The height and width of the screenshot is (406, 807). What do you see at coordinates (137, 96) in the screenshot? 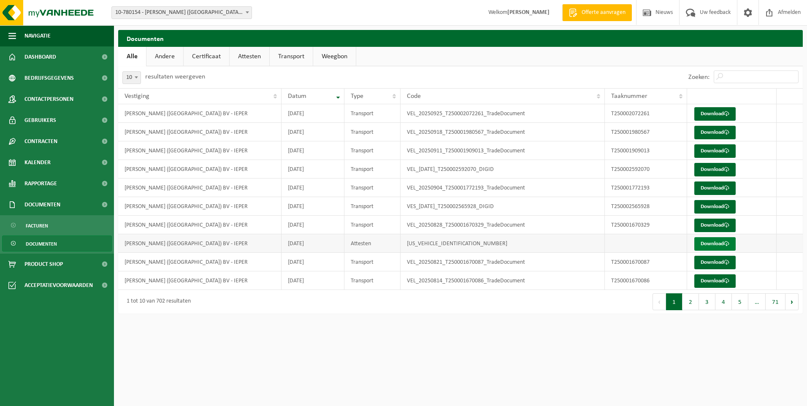
I see `span: Vestiging` at bounding box center [137, 96].